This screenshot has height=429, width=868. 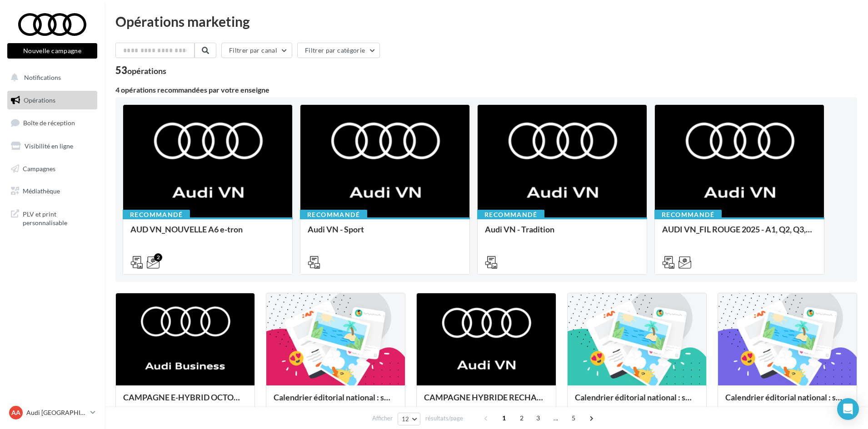 I want to click on span: Médiathèque, so click(x=41, y=191).